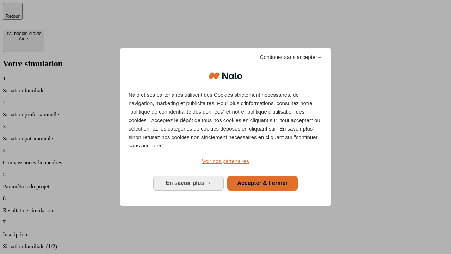 This screenshot has height=254, width=451. Describe the element at coordinates (225, 120) in the screenshot. I see `p: Nalo et ses partenaires utilisent des Cookies strictement nécessaires, de navigation, marketing e...` at that location.